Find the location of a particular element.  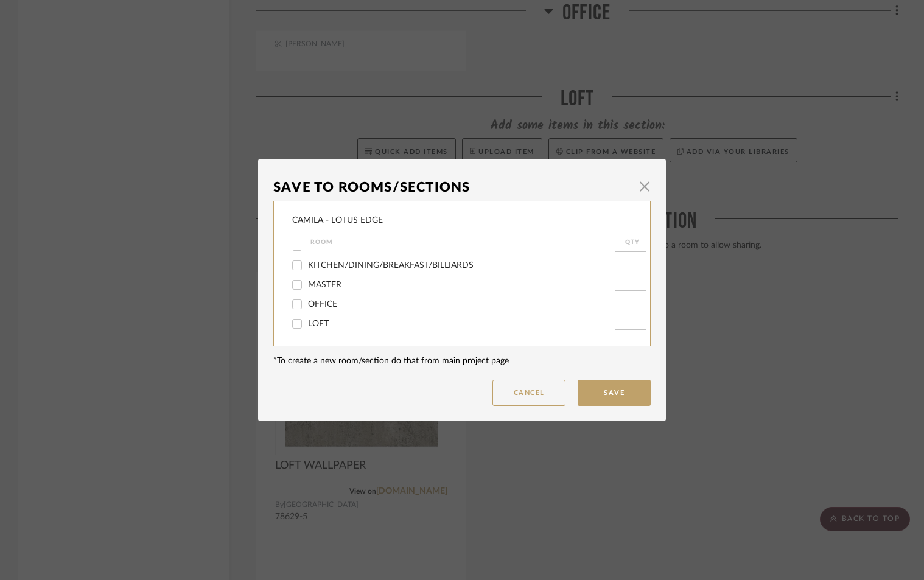

span: LOFT is located at coordinates (318, 324).